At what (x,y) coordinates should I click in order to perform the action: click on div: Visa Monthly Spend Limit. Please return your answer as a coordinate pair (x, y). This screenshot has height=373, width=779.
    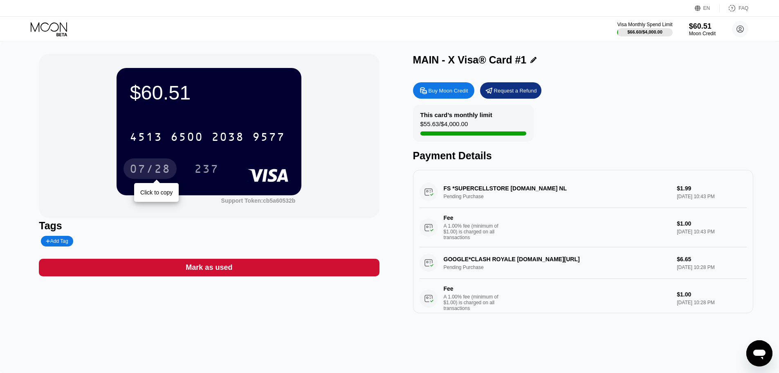
    Looking at the image, I should click on (645, 25).